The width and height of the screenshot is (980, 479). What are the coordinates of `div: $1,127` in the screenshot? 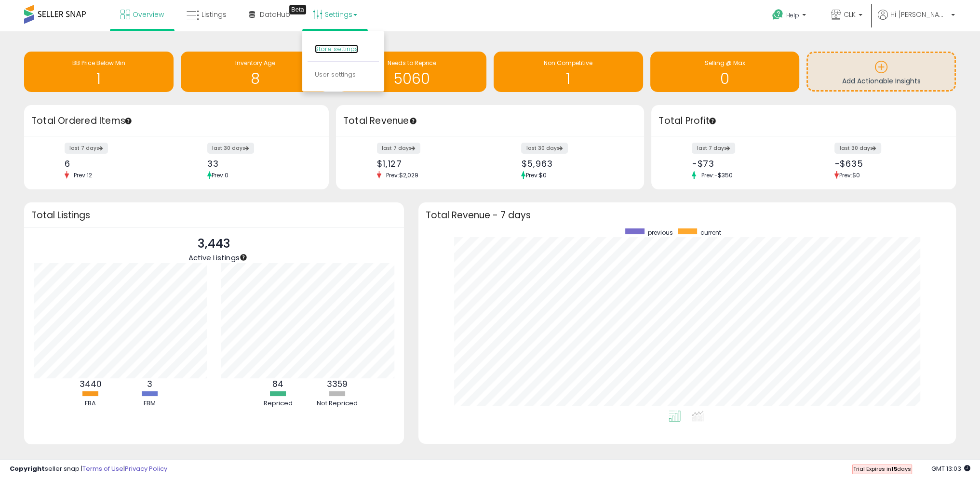 It's located at (430, 163).